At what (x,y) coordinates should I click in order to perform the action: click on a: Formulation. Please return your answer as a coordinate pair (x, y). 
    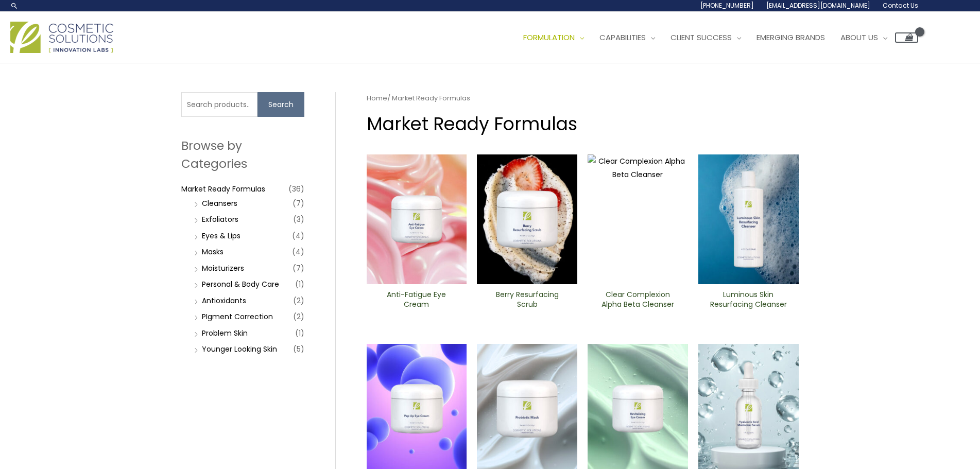
    Looking at the image, I should click on (553, 38).